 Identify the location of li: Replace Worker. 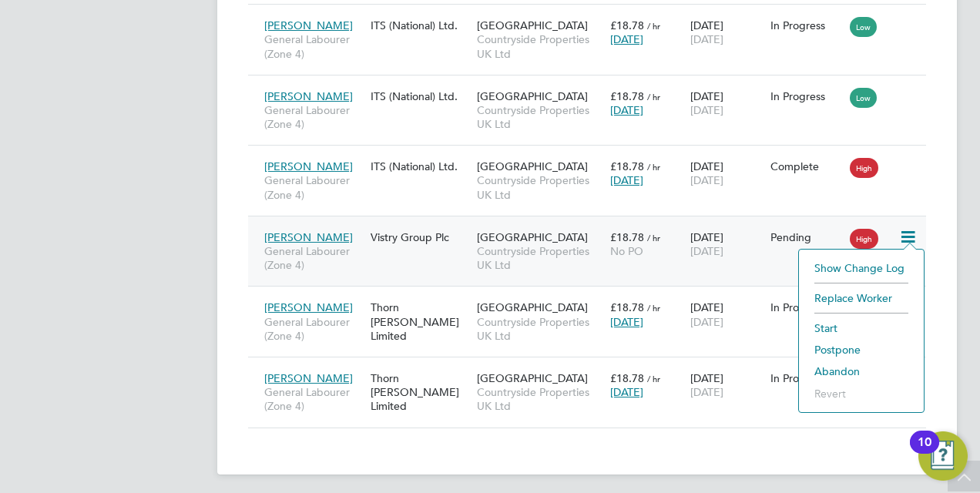
(861, 298).